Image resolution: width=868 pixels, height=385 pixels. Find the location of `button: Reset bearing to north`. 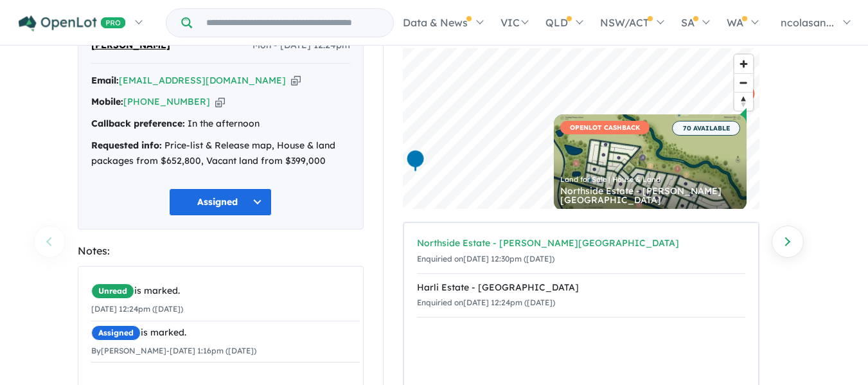

button: Reset bearing to north is located at coordinates (744, 101).